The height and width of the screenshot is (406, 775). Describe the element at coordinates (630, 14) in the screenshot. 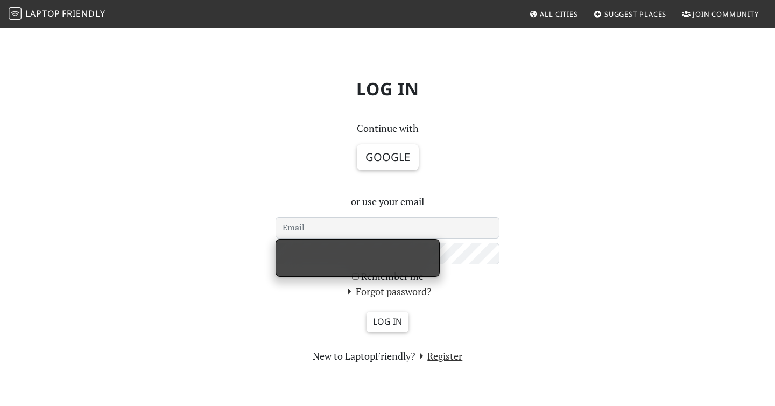

I see `a: Suggest Places` at that location.